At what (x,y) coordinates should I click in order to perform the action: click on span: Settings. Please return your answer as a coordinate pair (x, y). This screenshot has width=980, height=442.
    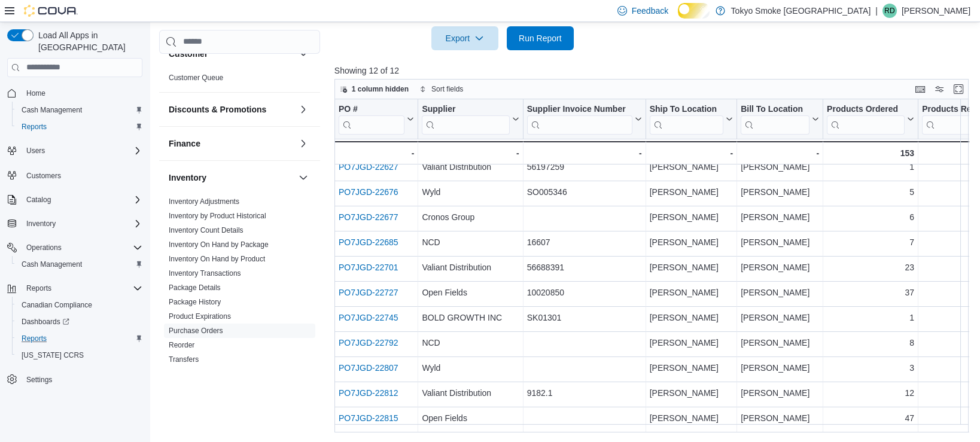
    Looking at the image, I should click on (39, 380).